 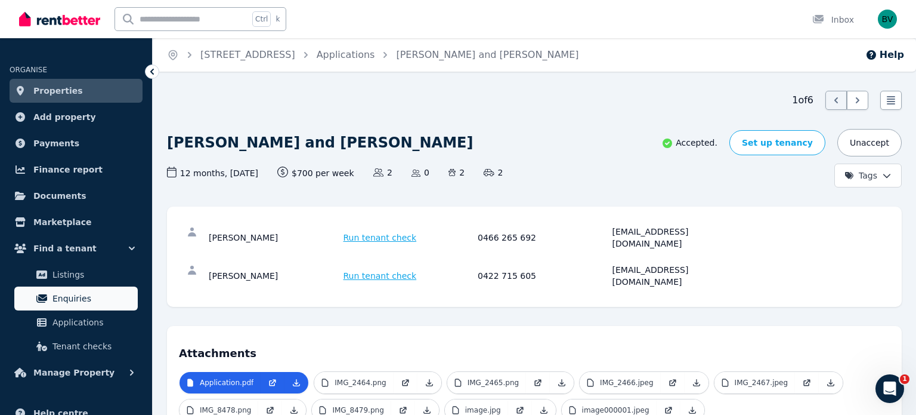 What do you see at coordinates (777, 143) in the screenshot?
I see `a: Set up tenancy` at bounding box center [777, 143].